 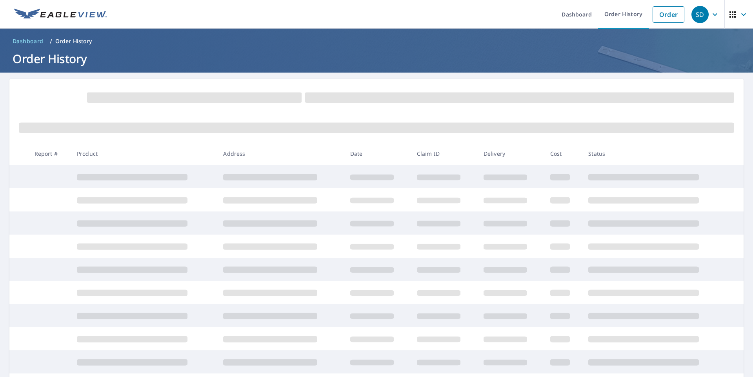 I want to click on p: Order History, so click(x=74, y=41).